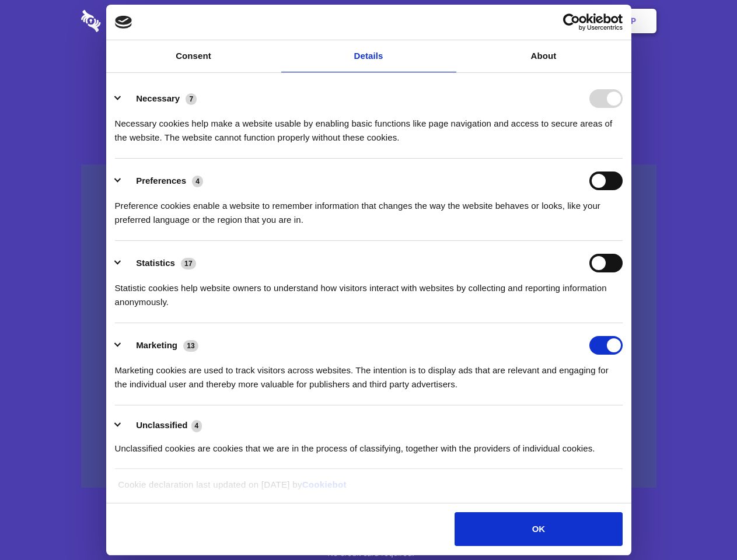 The width and height of the screenshot is (737, 560). What do you see at coordinates (194, 56) in the screenshot?
I see `a: Consent` at bounding box center [194, 56].